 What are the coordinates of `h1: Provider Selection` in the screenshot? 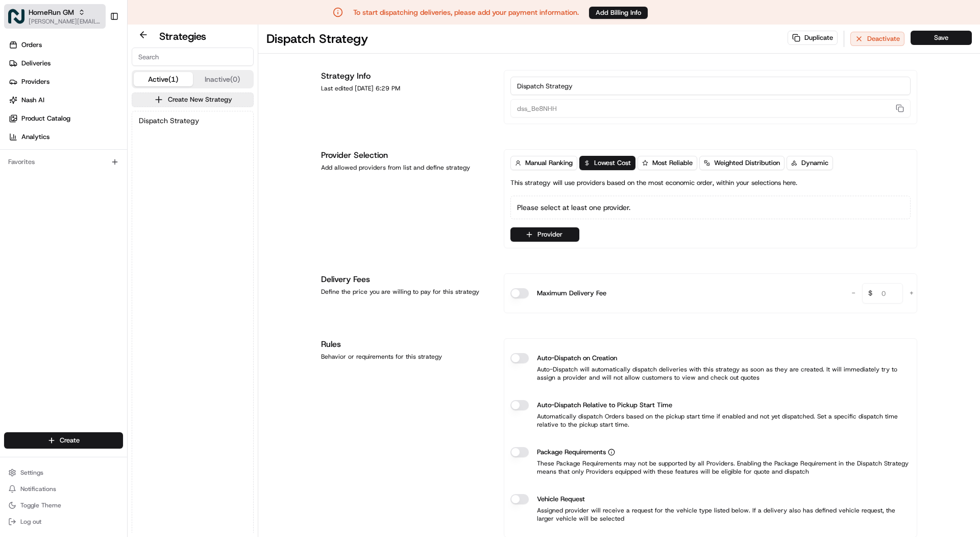 It's located at (406, 155).